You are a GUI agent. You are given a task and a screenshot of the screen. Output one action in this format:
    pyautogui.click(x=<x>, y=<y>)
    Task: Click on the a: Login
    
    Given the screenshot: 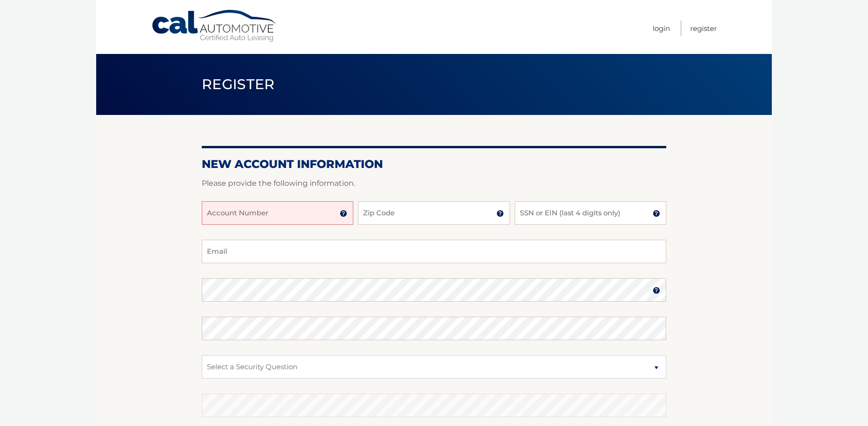 What is the action you would take?
    pyautogui.click(x=661, y=28)
    